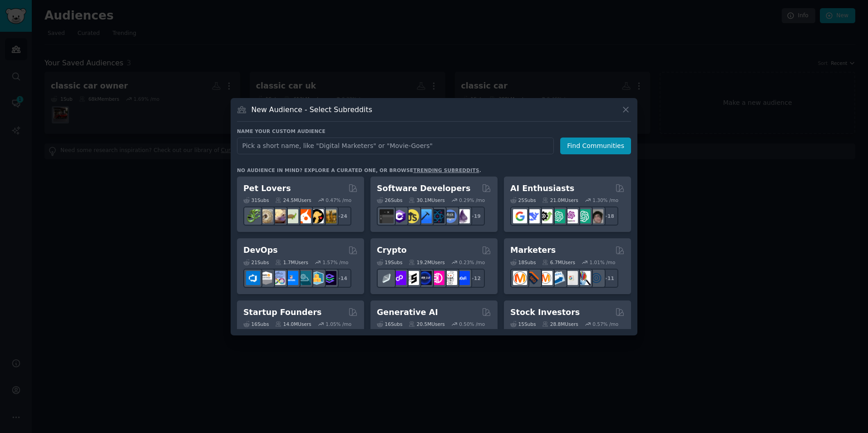 The image size is (868, 433). What do you see at coordinates (446, 171) in the screenshot?
I see `a: trending subreddits` at bounding box center [446, 171].